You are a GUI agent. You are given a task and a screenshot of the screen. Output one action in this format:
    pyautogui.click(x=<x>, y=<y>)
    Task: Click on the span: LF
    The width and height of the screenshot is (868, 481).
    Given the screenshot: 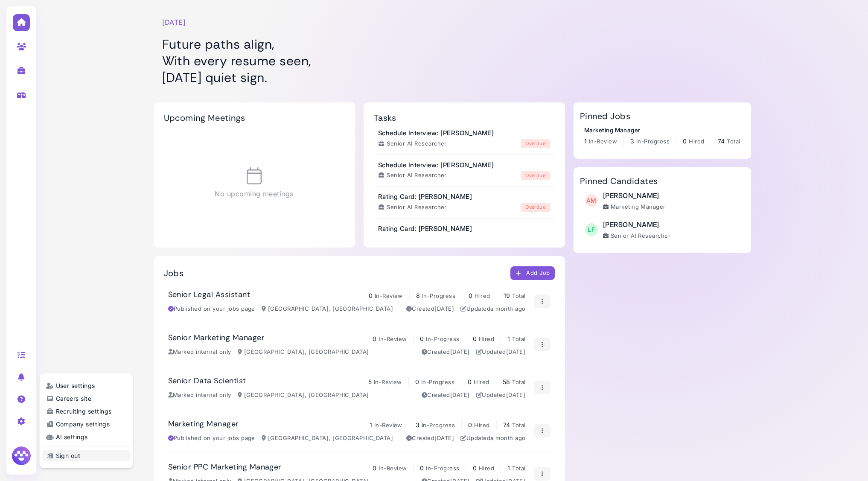 What is the action you would take?
    pyautogui.click(x=592, y=230)
    